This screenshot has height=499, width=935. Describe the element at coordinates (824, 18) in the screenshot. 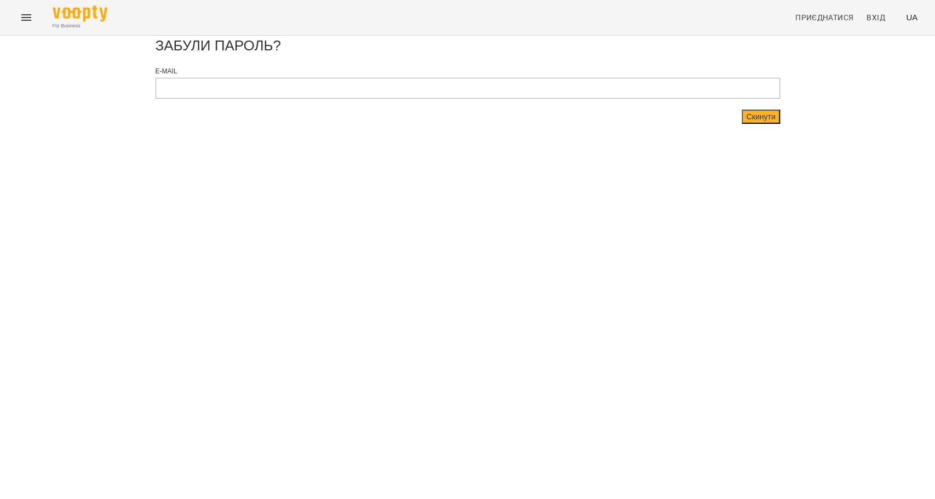

I see `a: Приєднатися` at that location.